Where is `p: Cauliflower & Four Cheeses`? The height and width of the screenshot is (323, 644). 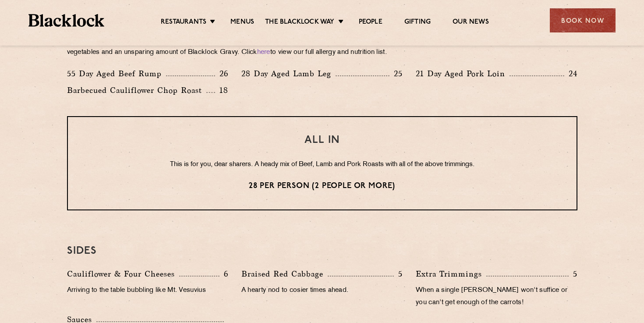 p: Cauliflower & Four Cheeses is located at coordinates (123, 274).